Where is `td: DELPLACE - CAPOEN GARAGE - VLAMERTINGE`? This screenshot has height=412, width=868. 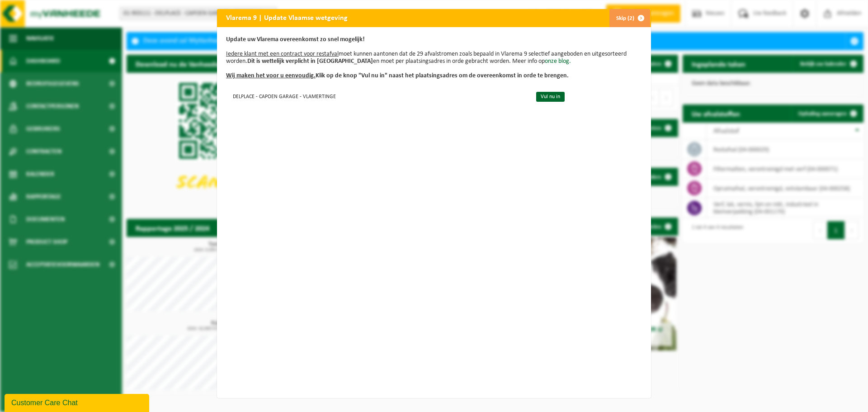 td: DELPLACE - CAPOEN GARAGE - VLAMERTINGE is located at coordinates (377, 96).